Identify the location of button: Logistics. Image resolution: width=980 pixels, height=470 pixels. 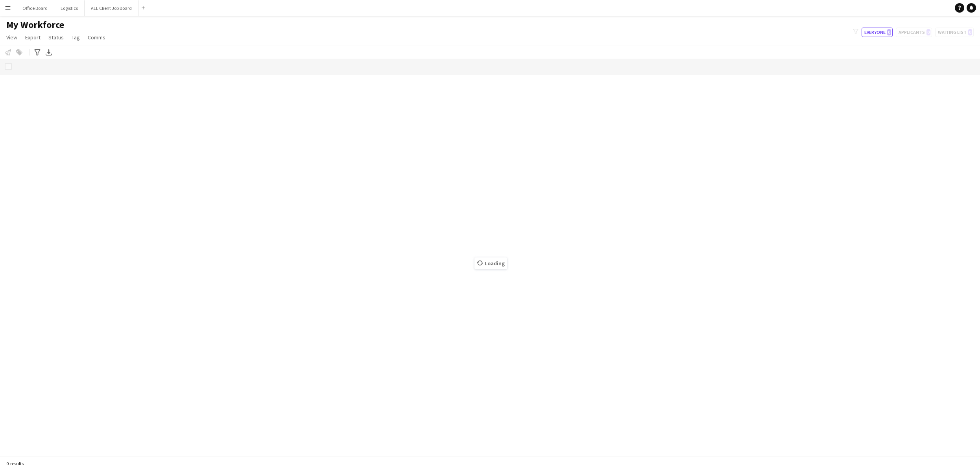
(70, 8).